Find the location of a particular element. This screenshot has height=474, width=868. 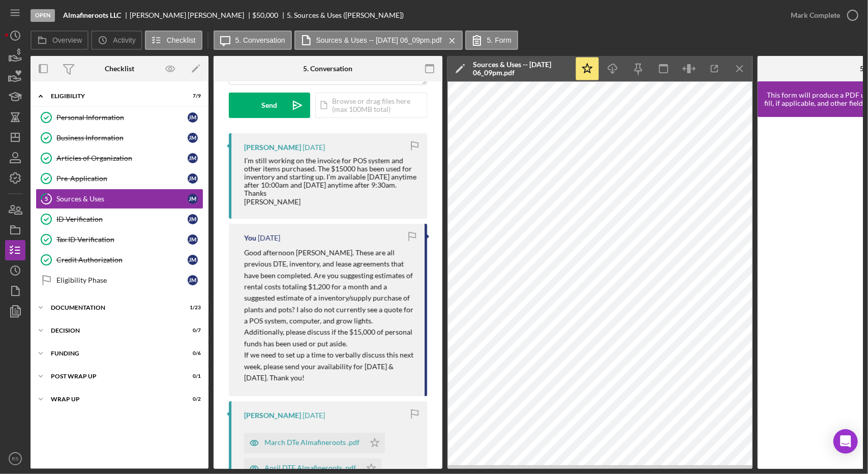

button: 5. Form is located at coordinates (492, 40).